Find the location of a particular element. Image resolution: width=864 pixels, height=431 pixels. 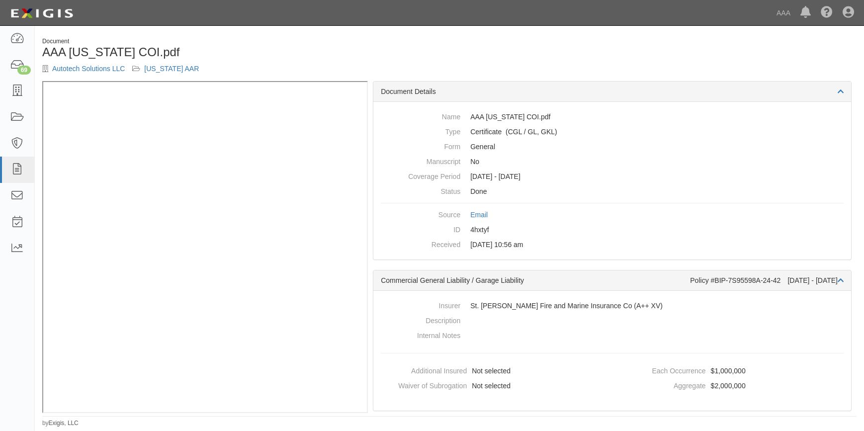

div: Commercial General Liability / Garage Liability is located at coordinates (536, 280).